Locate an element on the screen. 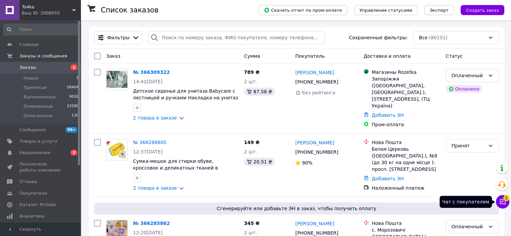  span: Уведомления is located at coordinates (35, 153).